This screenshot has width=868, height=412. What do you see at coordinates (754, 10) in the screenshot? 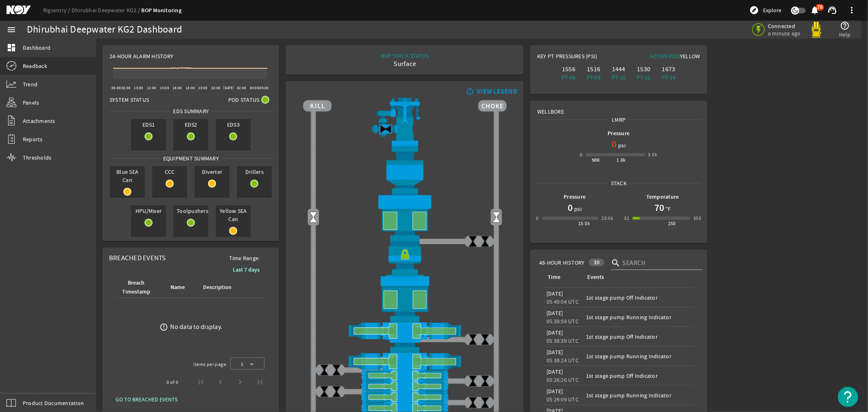
I see `mat-icon: explore` at bounding box center [754, 10].